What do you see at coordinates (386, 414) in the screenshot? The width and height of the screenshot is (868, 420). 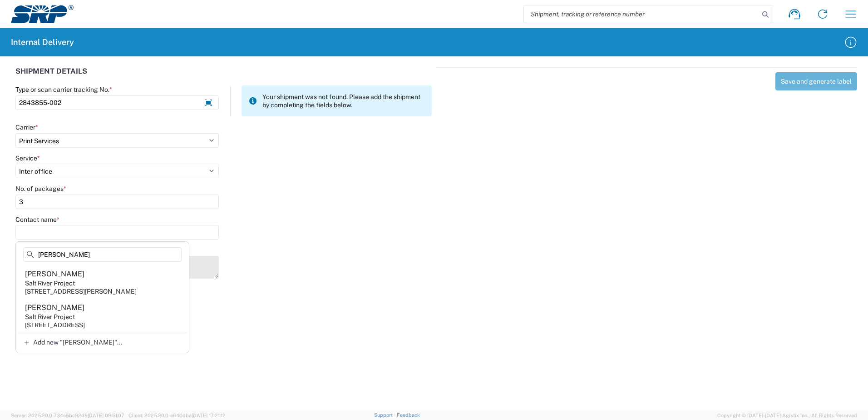 I see `a: Support` at bounding box center [386, 414].